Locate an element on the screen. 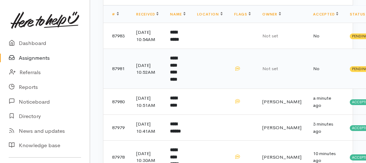 The image size is (366, 163). td: 87983 is located at coordinates (117, 36).